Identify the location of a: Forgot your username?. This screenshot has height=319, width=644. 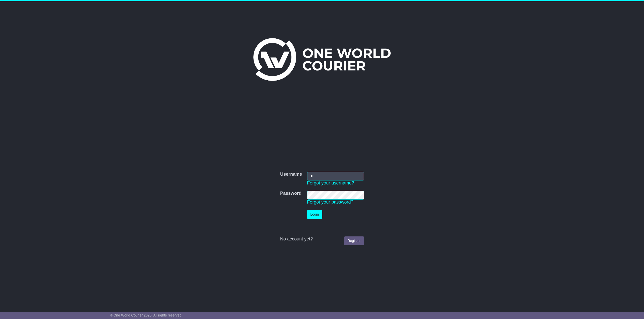
(331, 183).